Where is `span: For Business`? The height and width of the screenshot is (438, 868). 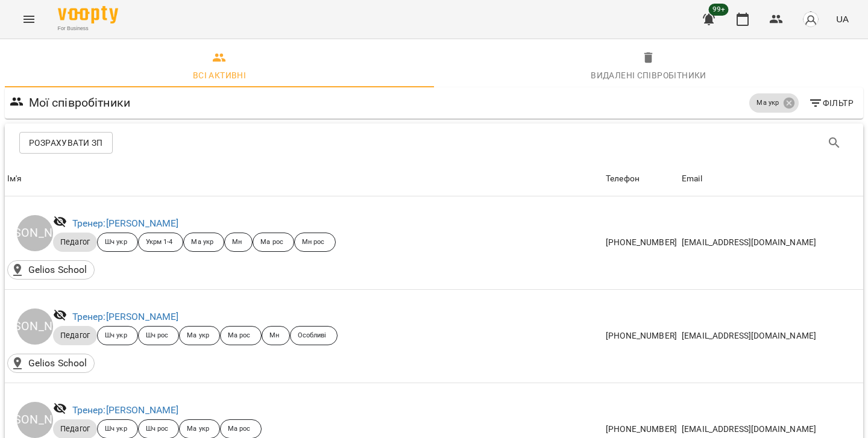 span: For Business is located at coordinates (88, 28).